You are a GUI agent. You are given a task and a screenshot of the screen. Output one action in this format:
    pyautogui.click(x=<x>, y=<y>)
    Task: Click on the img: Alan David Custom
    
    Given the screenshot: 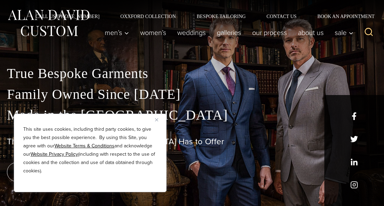 What is the action you would take?
    pyautogui.click(x=49, y=23)
    